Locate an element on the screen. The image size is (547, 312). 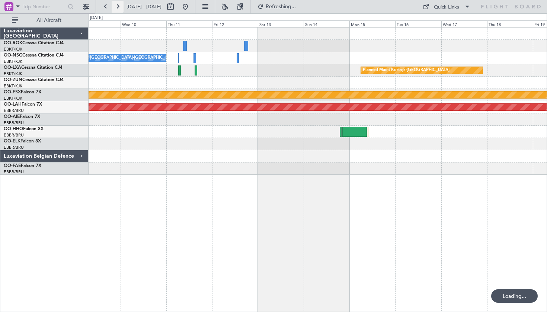
div: Sat 13 is located at coordinates (281, 24).